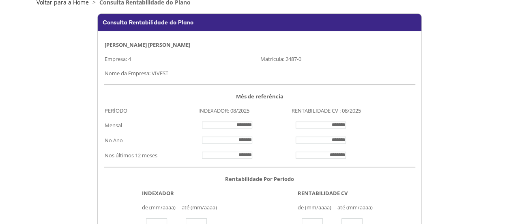 The height and width of the screenshot is (224, 513). What do you see at coordinates (260, 96) in the screenshot?
I see `b: Mês de referência` at bounding box center [260, 96].